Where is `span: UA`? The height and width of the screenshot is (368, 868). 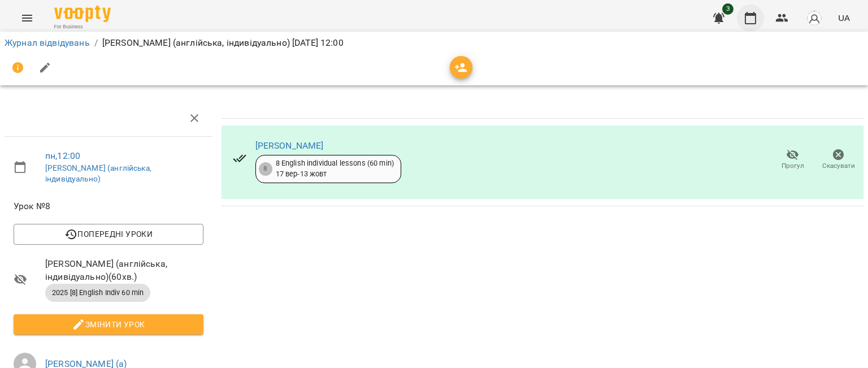 span: UA is located at coordinates (844, 18).